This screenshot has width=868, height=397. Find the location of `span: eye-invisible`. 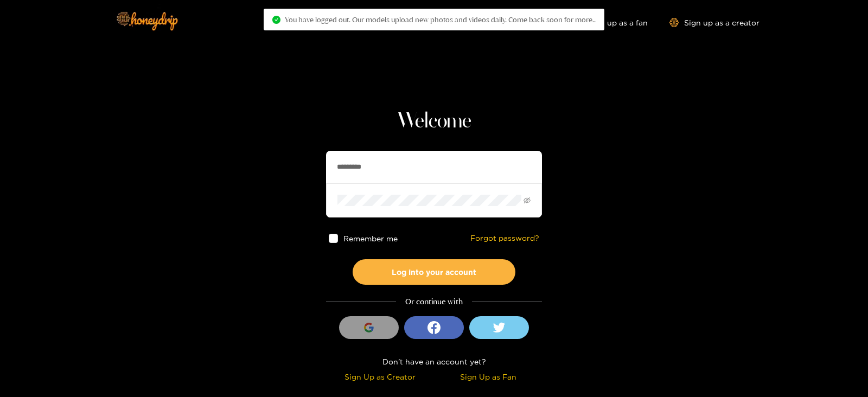

span: eye-invisible is located at coordinates (527, 200).